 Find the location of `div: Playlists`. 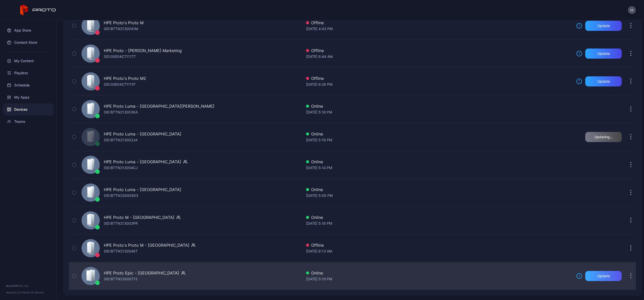

div: Playlists is located at coordinates (28, 73).